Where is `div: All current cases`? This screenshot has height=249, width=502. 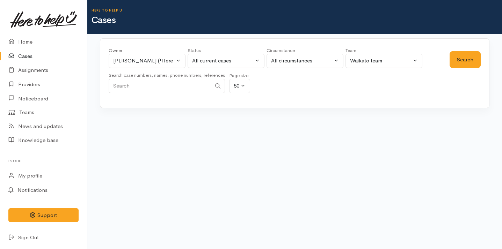
div: All current cases is located at coordinates (223, 61).